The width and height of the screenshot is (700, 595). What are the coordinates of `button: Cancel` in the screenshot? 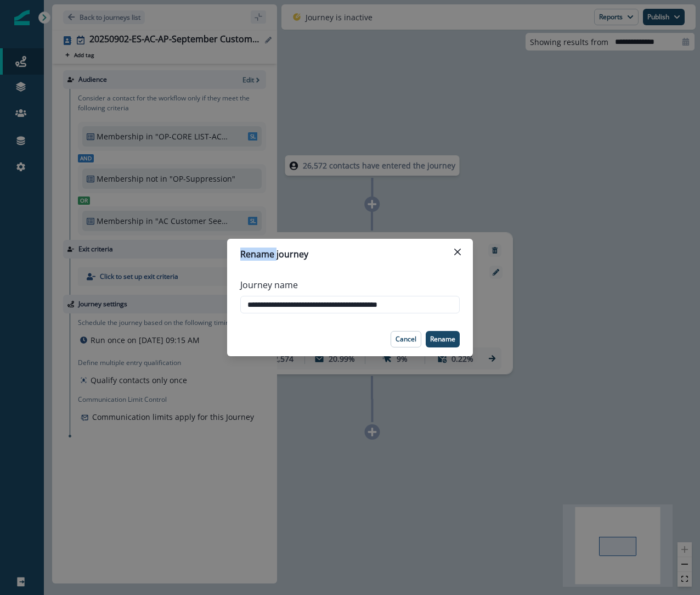 It's located at (406, 339).